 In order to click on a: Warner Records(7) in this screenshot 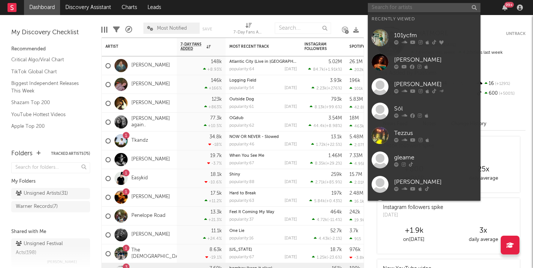, I will do `click(51, 207)`.